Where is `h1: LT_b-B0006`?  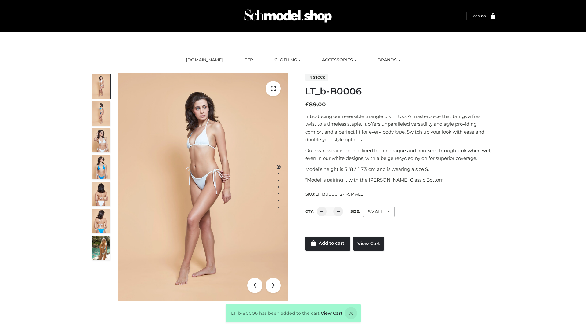
h1: LT_b-B0006 is located at coordinates (400, 91).